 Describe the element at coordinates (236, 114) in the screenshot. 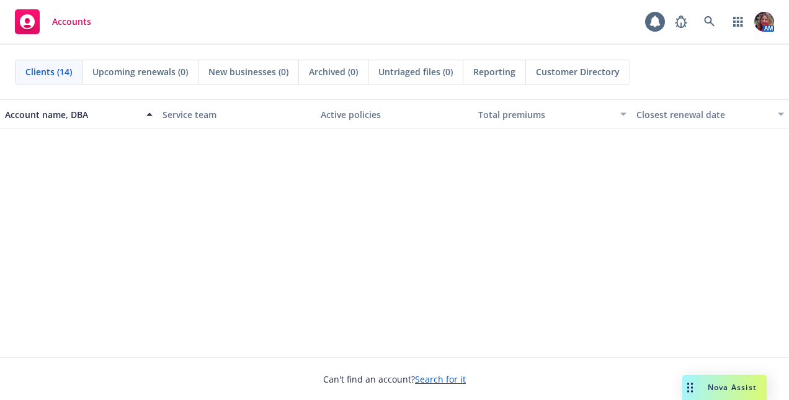

I see `button: Service team` at that location.